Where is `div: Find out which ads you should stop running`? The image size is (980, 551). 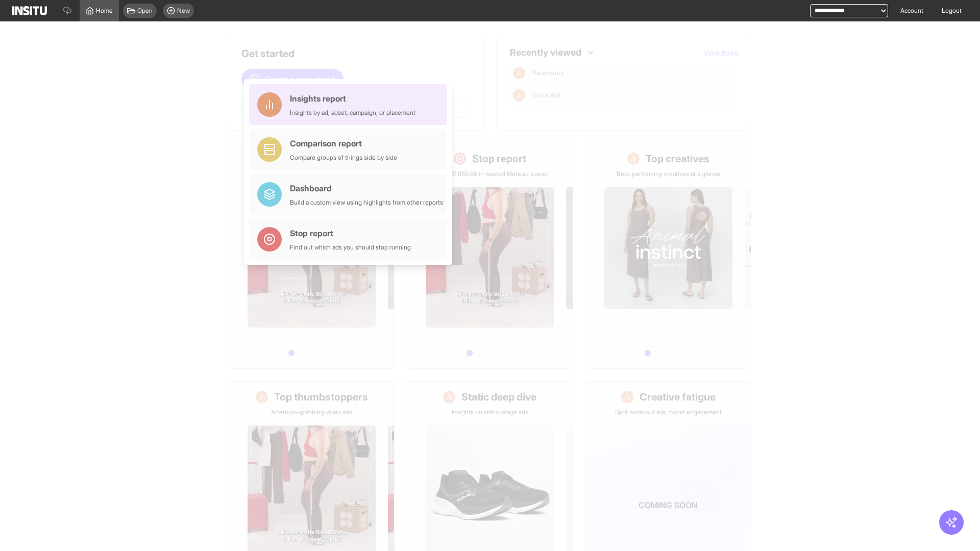 div: Find out which ads you should stop running is located at coordinates (350, 247).